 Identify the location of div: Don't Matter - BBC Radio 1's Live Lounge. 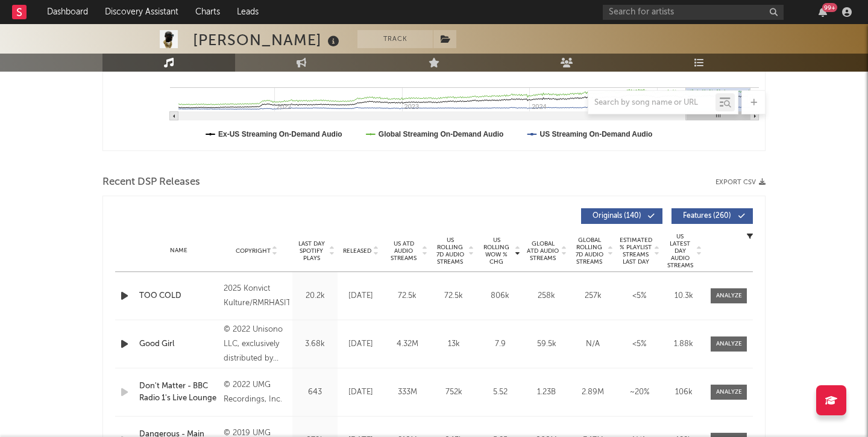
(178, 392).